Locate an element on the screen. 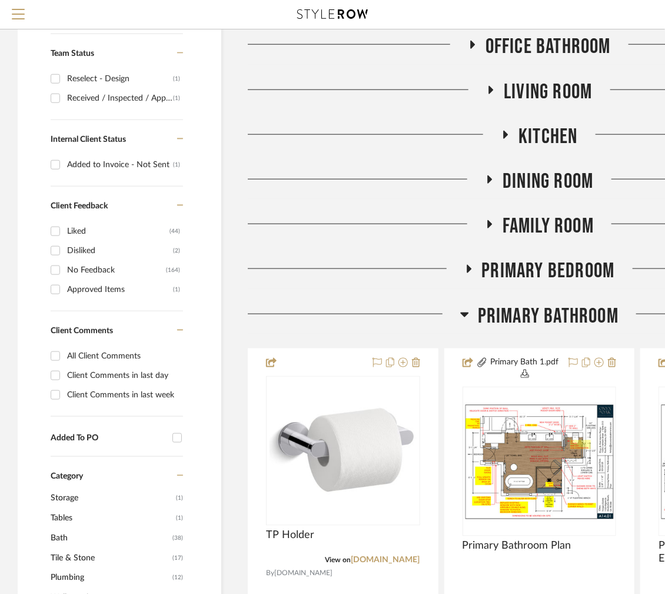 Image resolution: width=665 pixels, height=594 pixels. div: Added to Invoice - Not Sent is located at coordinates (120, 165).